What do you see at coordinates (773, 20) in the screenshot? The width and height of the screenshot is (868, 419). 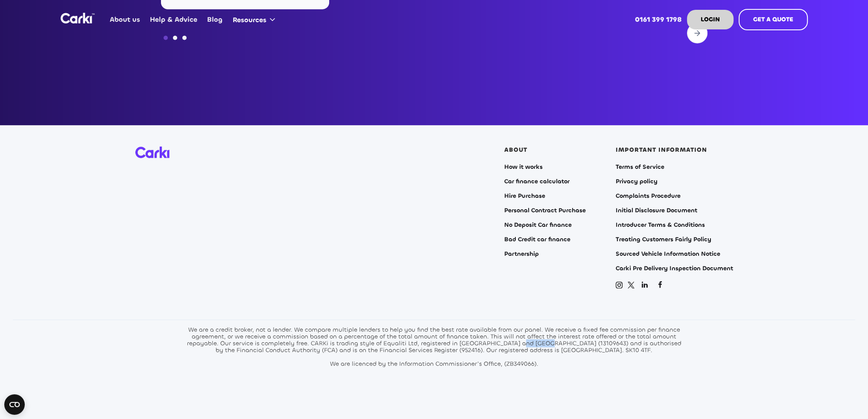 I see `a: GET A QUOTE` at bounding box center [773, 20].